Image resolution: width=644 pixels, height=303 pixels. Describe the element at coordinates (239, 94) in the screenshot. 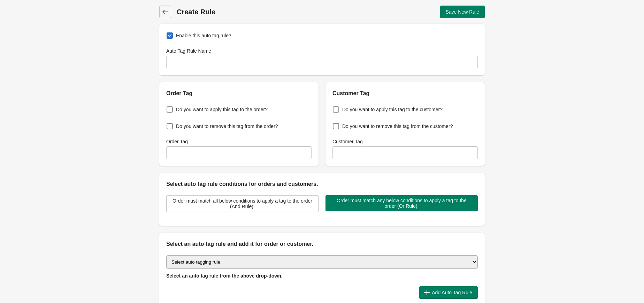

I see `h2: Order Tag` at that location.